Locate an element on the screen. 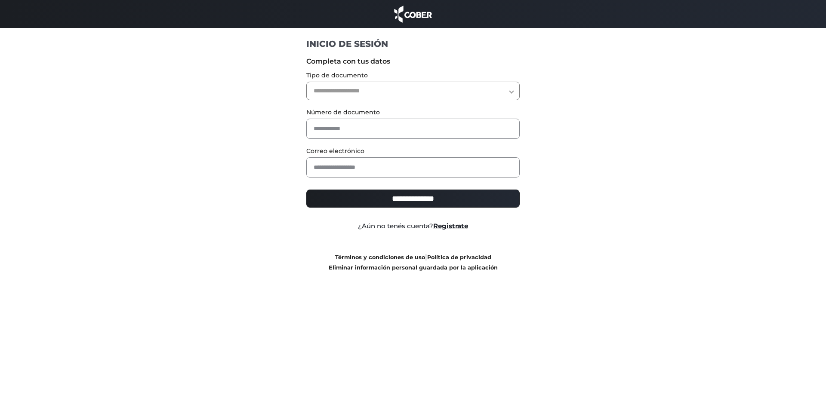 The image size is (826, 395). label: Correo electrónico is located at coordinates (413, 151).